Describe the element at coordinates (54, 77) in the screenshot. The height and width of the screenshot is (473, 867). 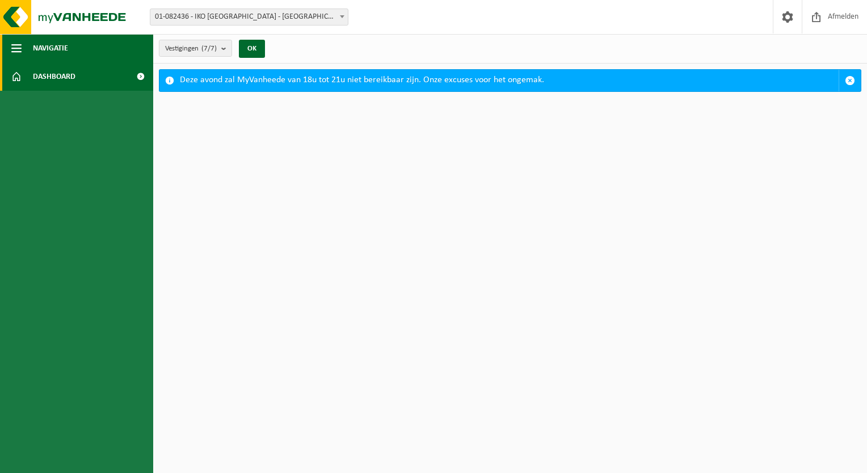
I see `span: Dashboard` at that location.